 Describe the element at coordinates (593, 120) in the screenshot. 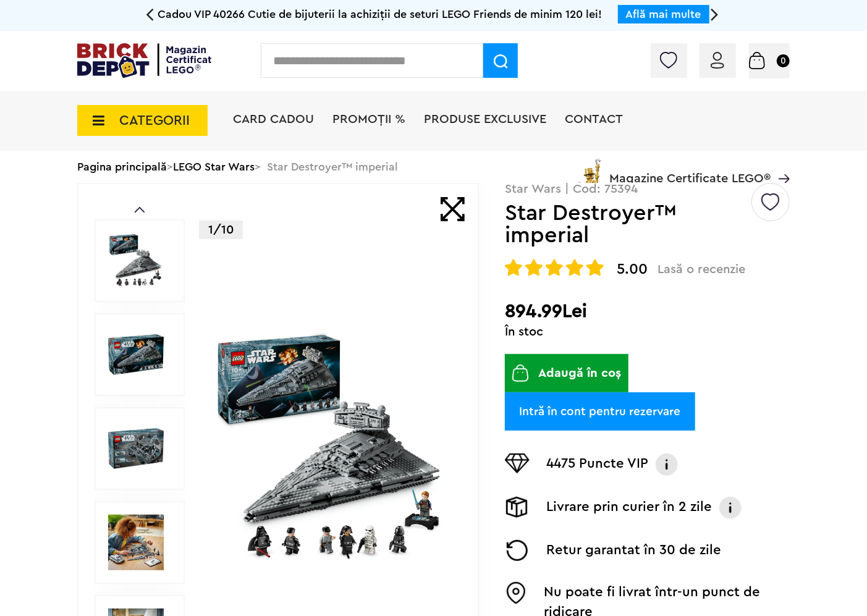

I see `span: Contact` at that location.